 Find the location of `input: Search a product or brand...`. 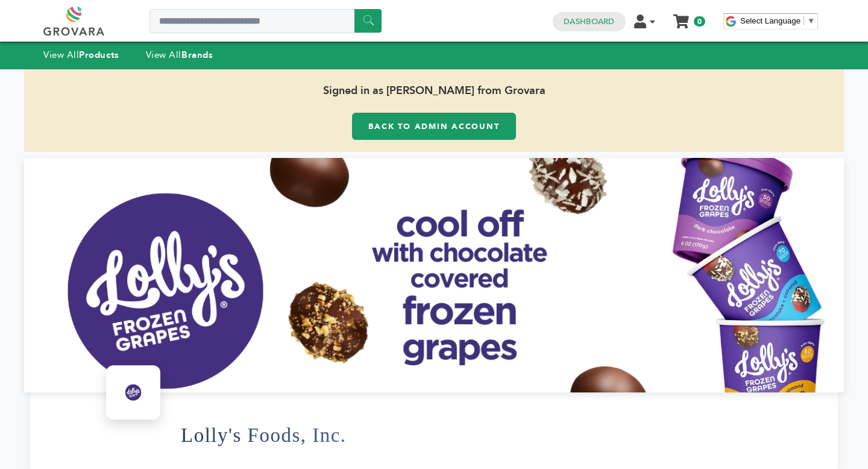

input: Search a product or brand... is located at coordinates (266, 21).